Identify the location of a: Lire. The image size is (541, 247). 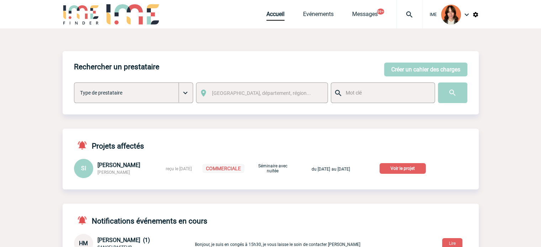
(452, 243).